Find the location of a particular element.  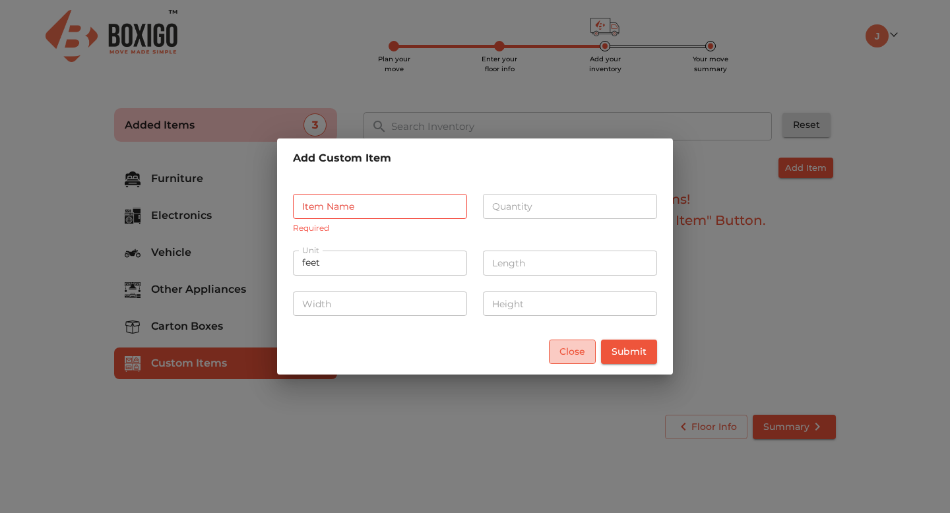

button: Submit is located at coordinates (629, 352).